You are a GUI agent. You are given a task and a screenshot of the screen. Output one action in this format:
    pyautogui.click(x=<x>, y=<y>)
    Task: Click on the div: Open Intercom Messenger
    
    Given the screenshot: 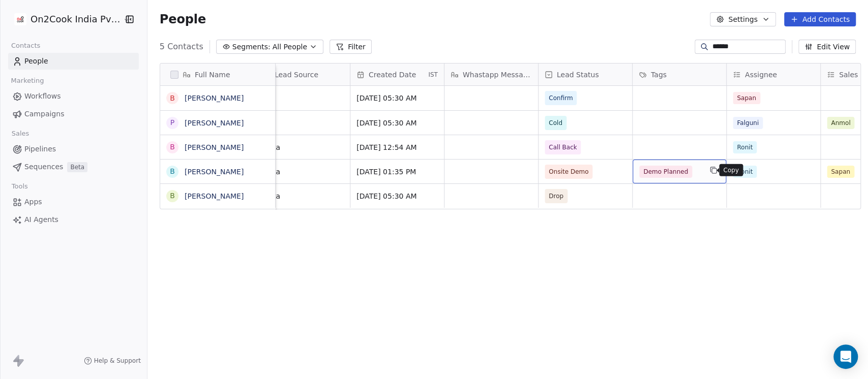 What is the action you would take?
    pyautogui.click(x=845, y=356)
    